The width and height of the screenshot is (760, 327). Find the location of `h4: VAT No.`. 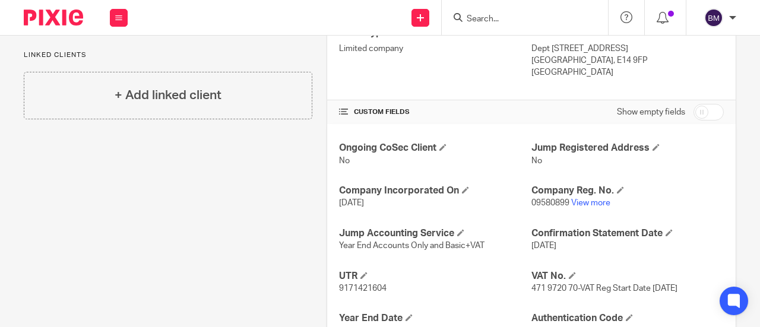

h4: VAT No. is located at coordinates (628, 276).